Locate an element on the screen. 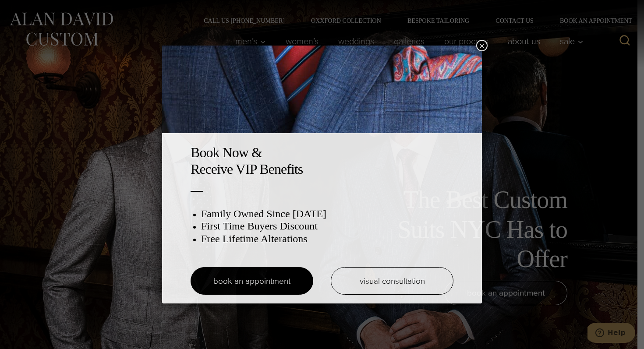  a: book an appointment is located at coordinates (252, 281).